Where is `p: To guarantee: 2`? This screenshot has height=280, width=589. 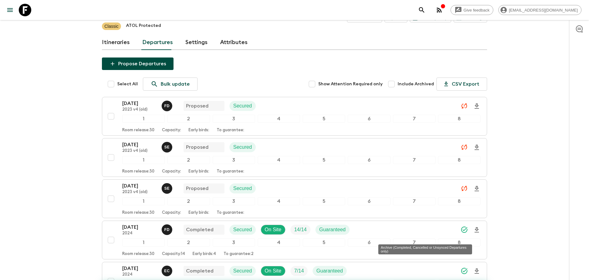 p: To guarantee: 2 is located at coordinates (239, 254).